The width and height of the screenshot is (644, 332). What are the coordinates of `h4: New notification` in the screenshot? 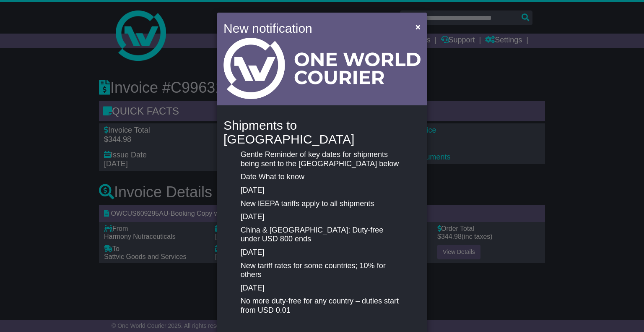 It's located at (313, 28).